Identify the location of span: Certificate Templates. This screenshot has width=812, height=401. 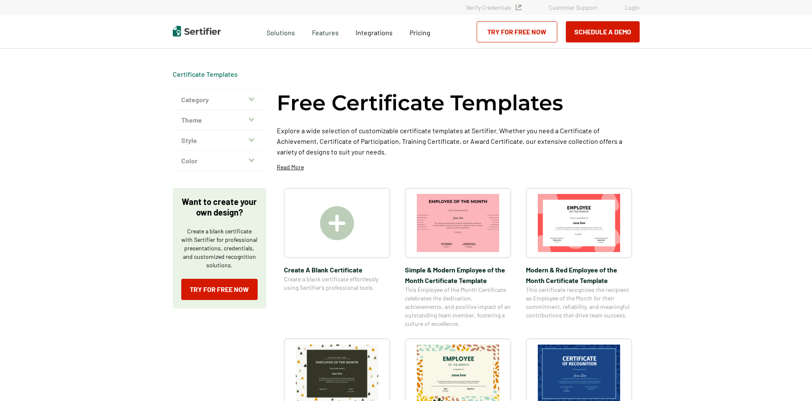
(205, 74).